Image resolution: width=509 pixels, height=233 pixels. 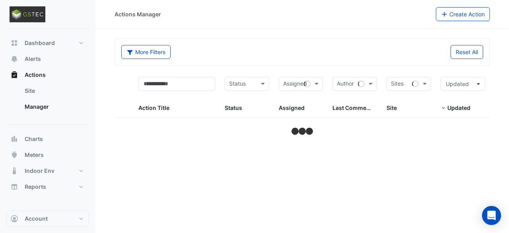 What do you see at coordinates (34, 139) in the screenshot?
I see `span: Charts` at bounding box center [34, 139].